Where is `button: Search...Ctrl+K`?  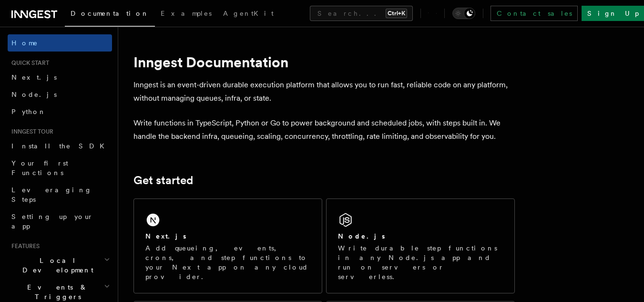
button: Search...Ctrl+K is located at coordinates (361, 13).